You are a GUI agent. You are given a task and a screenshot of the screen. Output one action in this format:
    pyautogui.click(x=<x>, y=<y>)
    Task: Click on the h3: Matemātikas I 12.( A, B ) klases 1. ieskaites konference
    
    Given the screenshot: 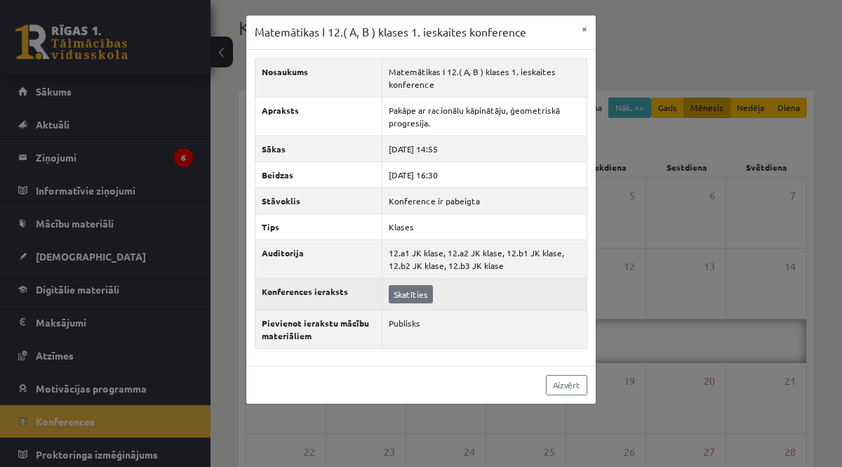 What is the action you would take?
    pyautogui.click(x=390, y=32)
    